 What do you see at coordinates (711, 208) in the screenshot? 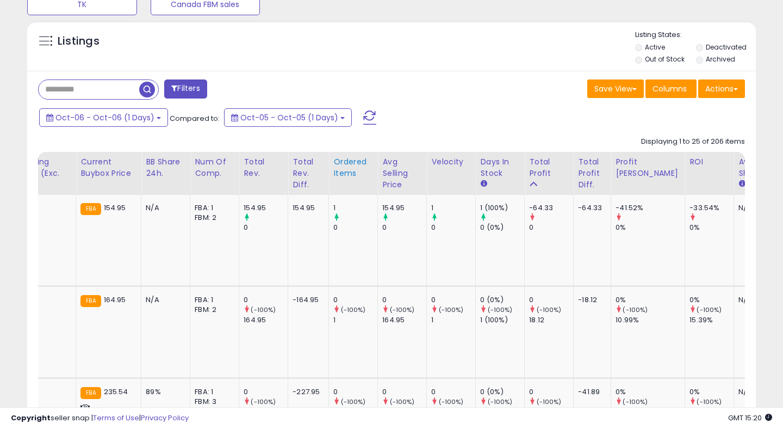
I see `div: -33.54%` at bounding box center [711, 208].